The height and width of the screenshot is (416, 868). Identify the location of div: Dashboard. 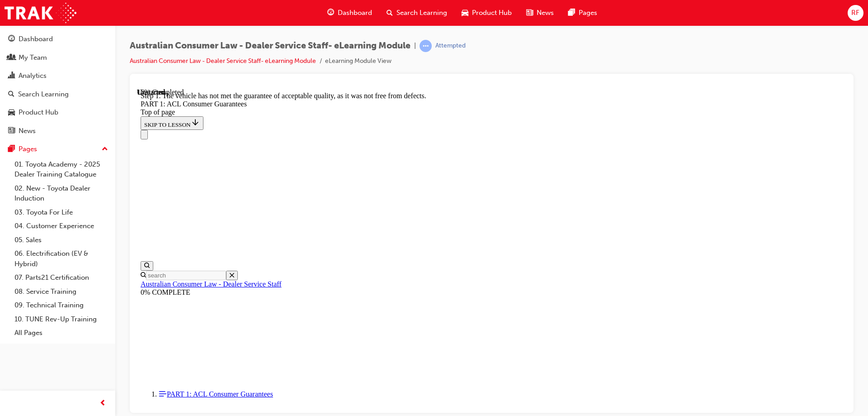
(36, 39).